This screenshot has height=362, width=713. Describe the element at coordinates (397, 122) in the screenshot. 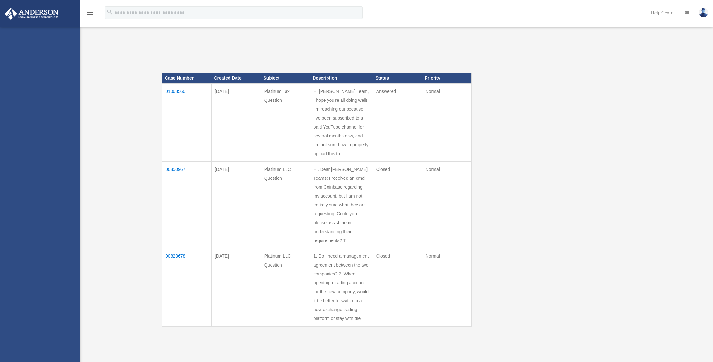

I see `td: Answered` at that location.